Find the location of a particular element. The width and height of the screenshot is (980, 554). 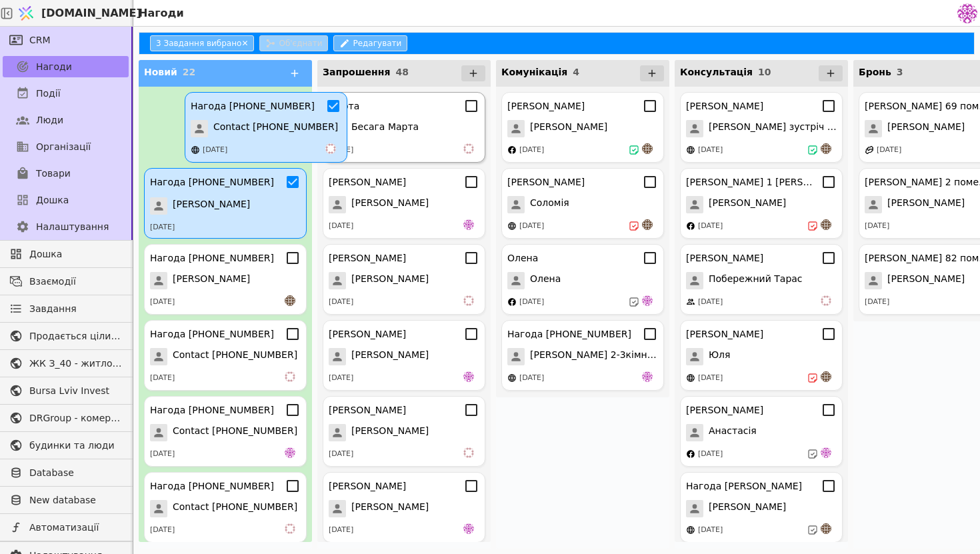

span: DRGroup - комерційна нерухоомість is located at coordinates (76, 418).